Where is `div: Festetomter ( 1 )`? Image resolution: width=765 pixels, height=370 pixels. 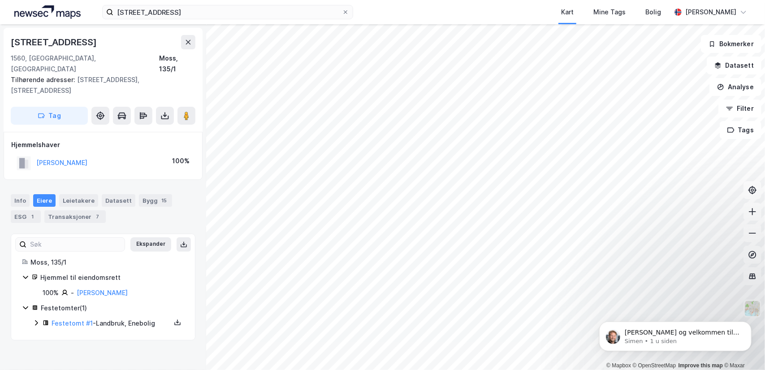 div: Festetomter ( 1 ) is located at coordinates (112, 308).